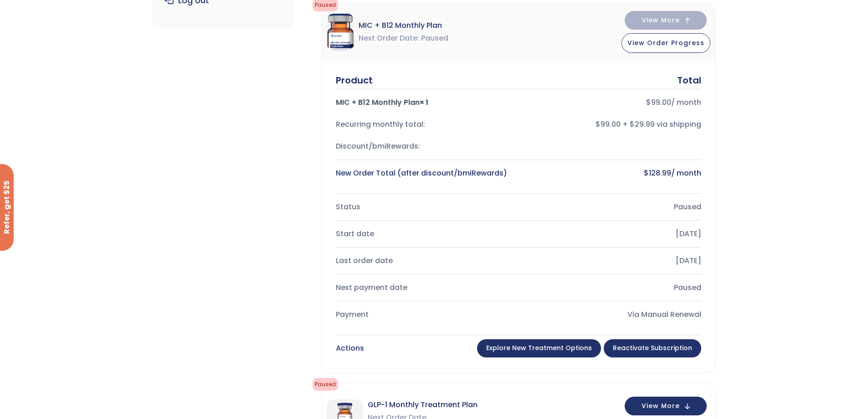 This screenshot has width=868, height=419. Describe the element at coordinates (614, 315) in the screenshot. I see `div: Via Manual Renewal` at that location.